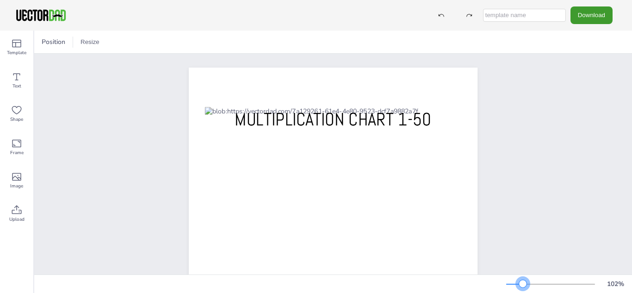  What do you see at coordinates (17, 86) in the screenshot?
I see `span: Text` at bounding box center [17, 86].